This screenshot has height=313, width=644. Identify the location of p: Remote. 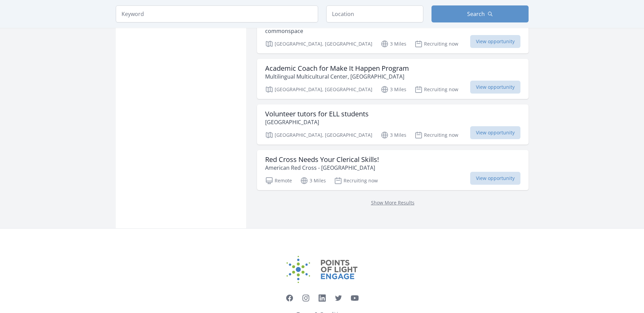
(279, 181).